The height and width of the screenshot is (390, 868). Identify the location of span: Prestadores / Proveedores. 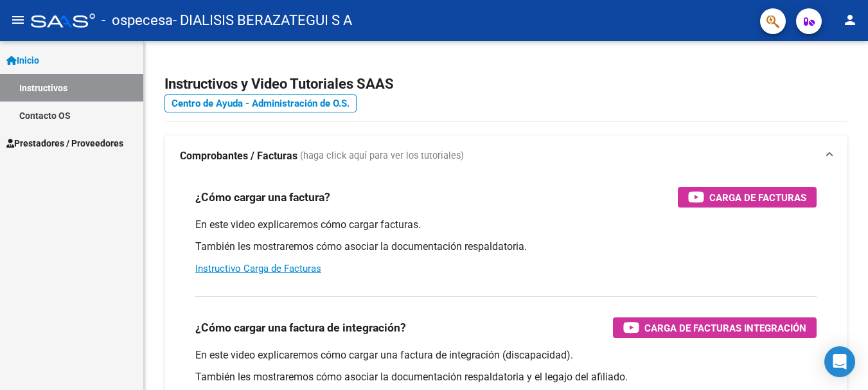
(65, 143).